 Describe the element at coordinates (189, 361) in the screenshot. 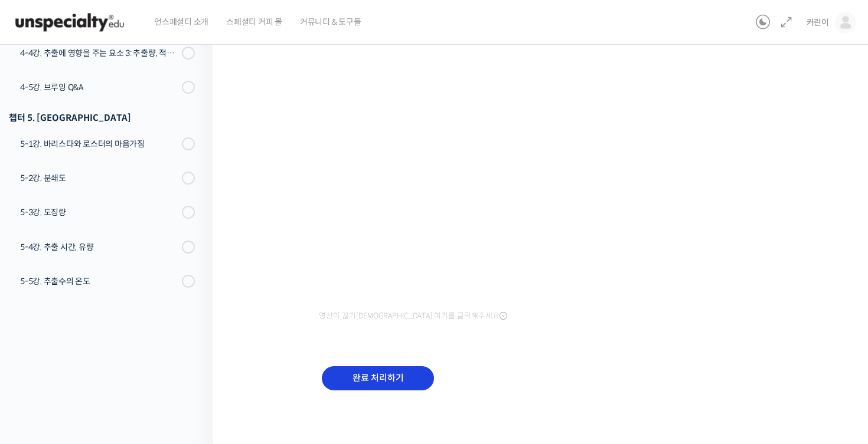

I see `a: 설정` at that location.